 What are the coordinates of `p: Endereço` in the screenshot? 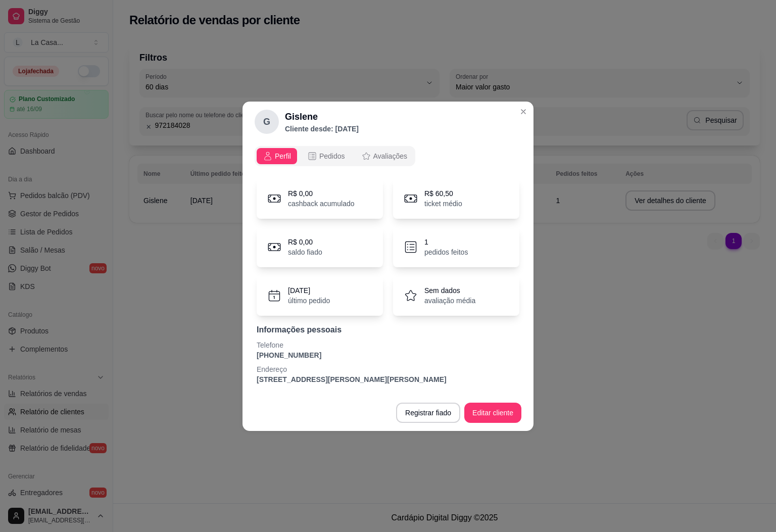 It's located at (388, 369).